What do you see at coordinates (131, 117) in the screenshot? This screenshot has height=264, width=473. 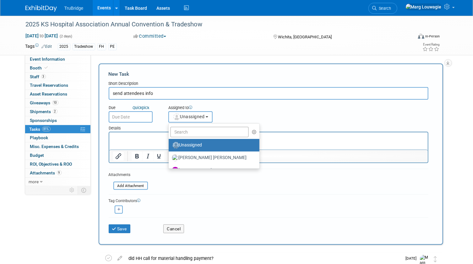 I see `input: Due Date` at bounding box center [131, 117].